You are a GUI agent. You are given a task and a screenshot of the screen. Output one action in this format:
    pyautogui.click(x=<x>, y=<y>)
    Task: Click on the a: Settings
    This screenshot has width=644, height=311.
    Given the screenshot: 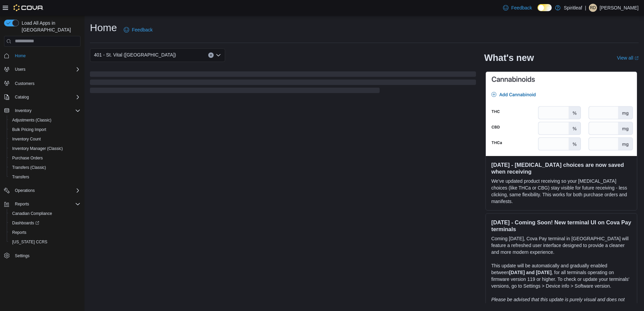 What is the action you would take?
    pyautogui.click(x=22, y=256)
    